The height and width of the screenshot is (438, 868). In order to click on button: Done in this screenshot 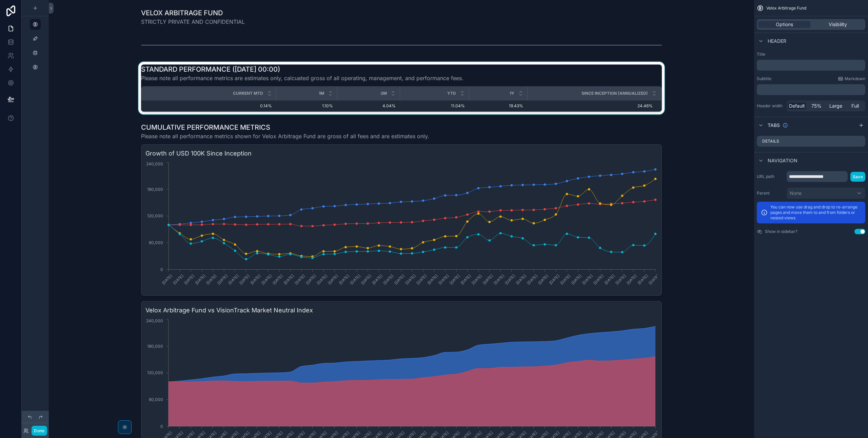, I will do `click(39, 430)`.